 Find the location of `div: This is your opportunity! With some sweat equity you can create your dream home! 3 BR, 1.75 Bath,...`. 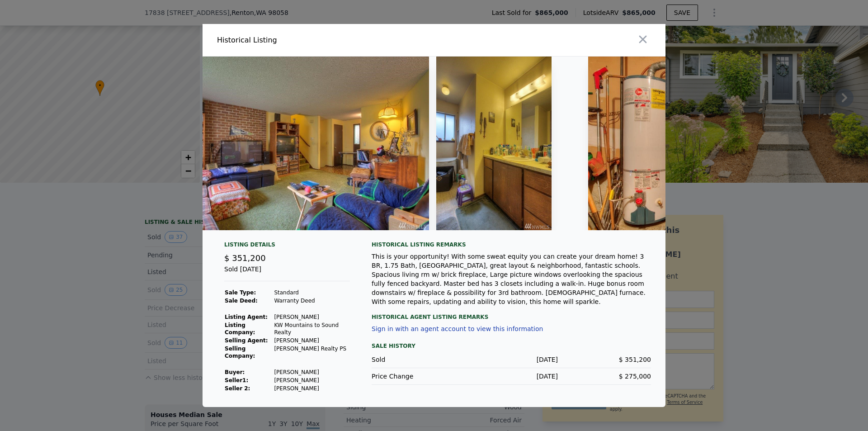

div: This is your opportunity! With some sweat equity you can create your dream home! 3 BR, 1.75 Bath,... is located at coordinates (512, 279).